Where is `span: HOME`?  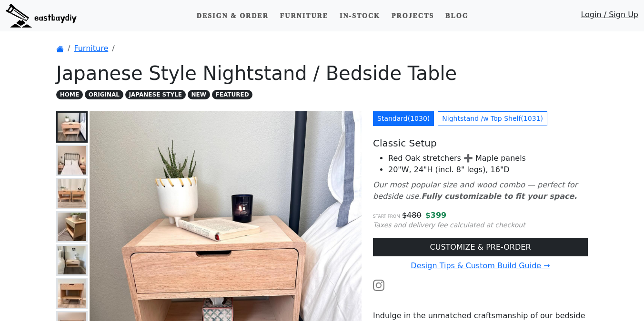
span: HOME is located at coordinates (70, 95).